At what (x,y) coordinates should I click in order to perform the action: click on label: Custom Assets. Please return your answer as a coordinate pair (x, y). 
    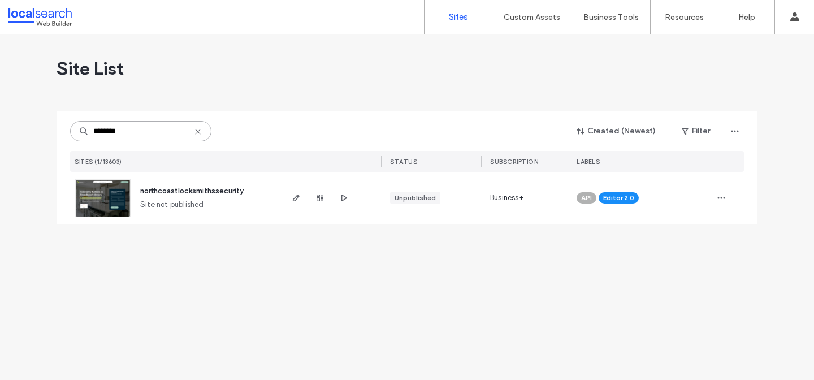
    Looking at the image, I should click on (532, 17).